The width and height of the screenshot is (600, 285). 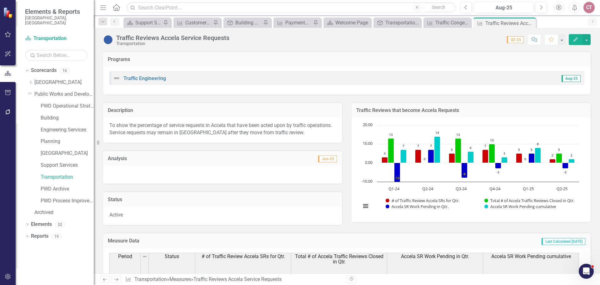 What do you see at coordinates (328, 159) in the screenshot?
I see `span: Jun-25` at bounding box center [328, 159].